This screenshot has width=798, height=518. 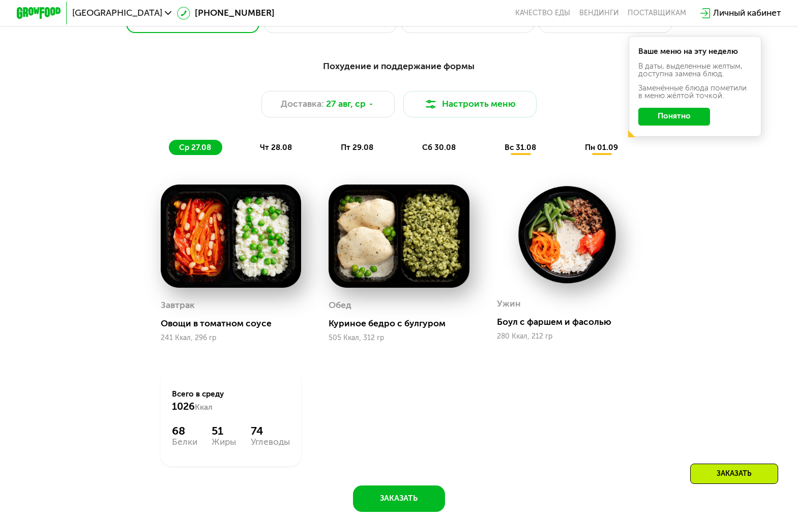 What do you see at coordinates (399, 66) in the screenshot?
I see `div: Похудение и поддержание формы` at bounding box center [399, 66].